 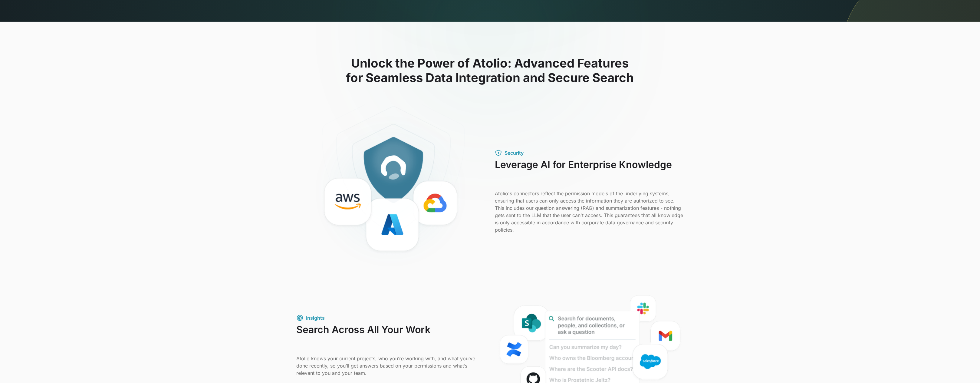 What do you see at coordinates (965, 368) in the screenshot?
I see `div: Chat Widget` at bounding box center [965, 368].